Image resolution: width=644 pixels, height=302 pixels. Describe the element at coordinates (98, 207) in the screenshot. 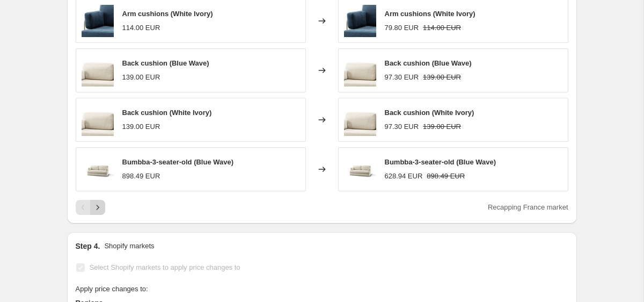

I see `button: Next` at that location.